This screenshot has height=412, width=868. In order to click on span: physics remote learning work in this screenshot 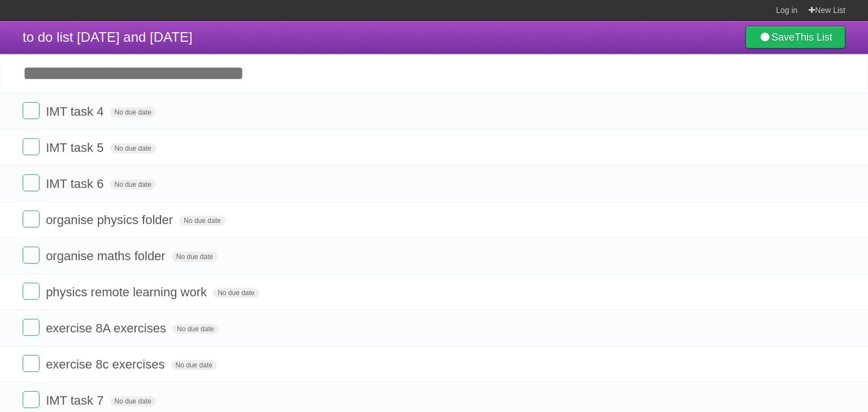, I will do `click(128, 292)`.